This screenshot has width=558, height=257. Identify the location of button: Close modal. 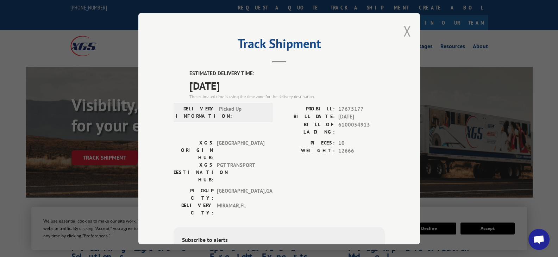
(407, 31).